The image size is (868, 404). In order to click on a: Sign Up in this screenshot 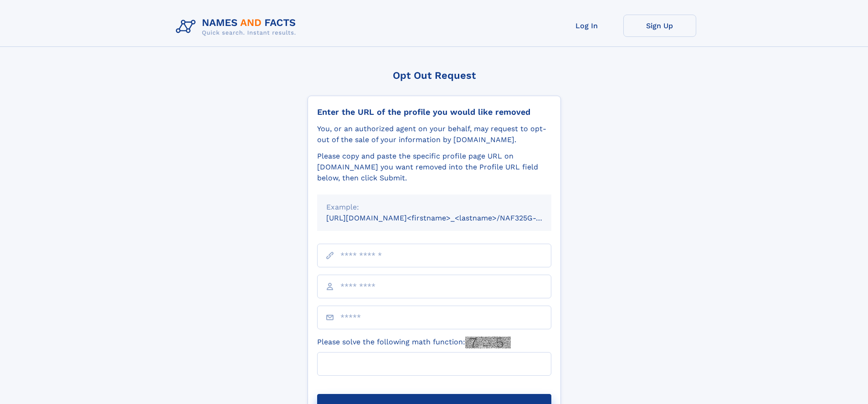, I will do `click(660, 25)`.